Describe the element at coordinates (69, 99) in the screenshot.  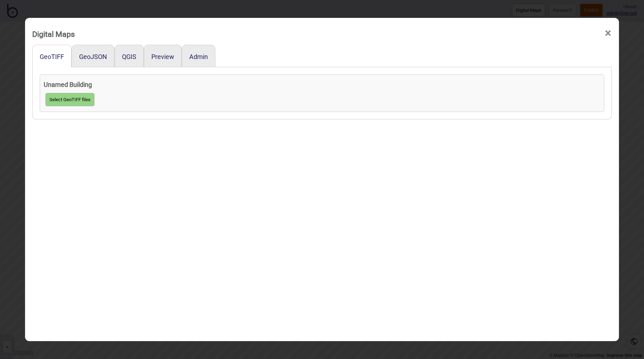
I see `button: Select GeoTIFF files` at that location.